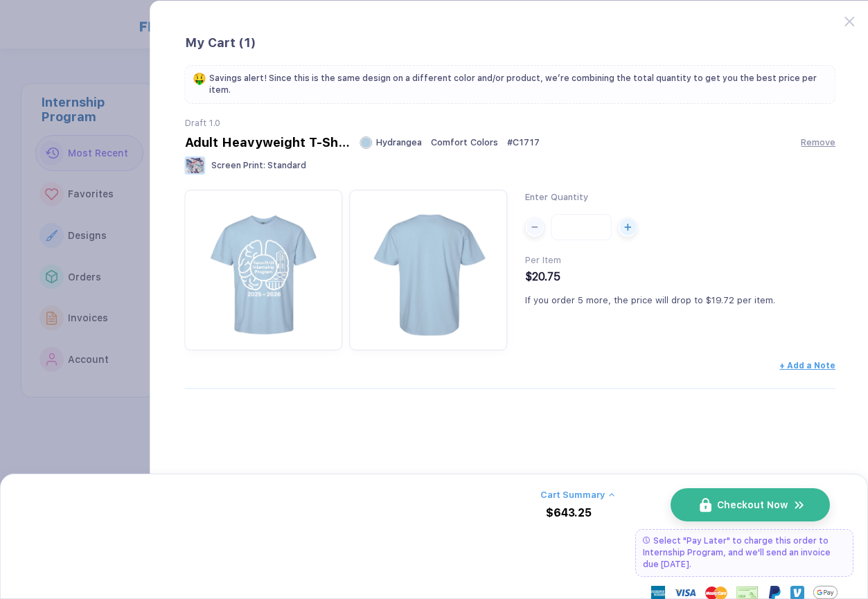 The image size is (868, 599). What do you see at coordinates (464, 142) in the screenshot?
I see `span: Comfort Colors` at bounding box center [464, 142].